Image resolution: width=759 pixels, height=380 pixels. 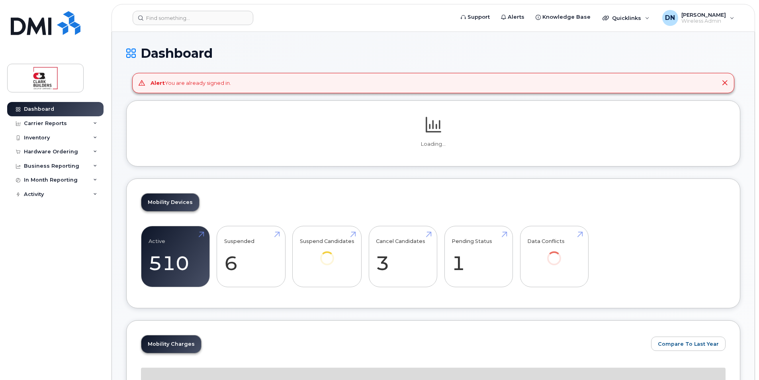 I want to click on a: Mobility Devices, so click(x=170, y=202).